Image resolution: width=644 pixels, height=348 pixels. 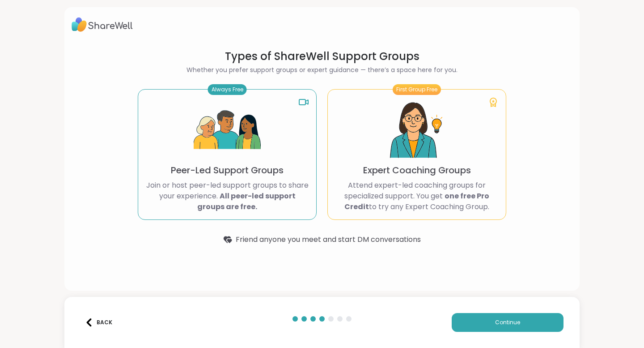 I want to click on p: Peer-Led Support Groups, so click(x=227, y=170).